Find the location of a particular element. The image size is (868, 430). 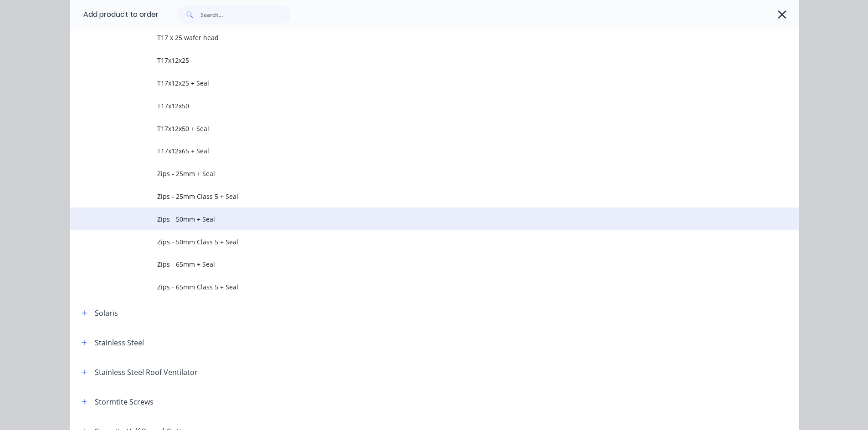

span: Zips - 50mm Class 5 + Seal is located at coordinates (414, 241).